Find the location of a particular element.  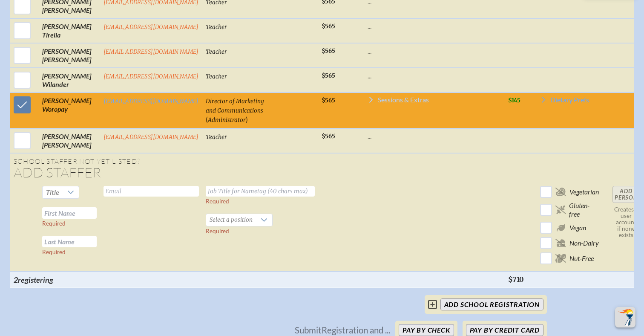

span: $145 is located at coordinates (514, 100).